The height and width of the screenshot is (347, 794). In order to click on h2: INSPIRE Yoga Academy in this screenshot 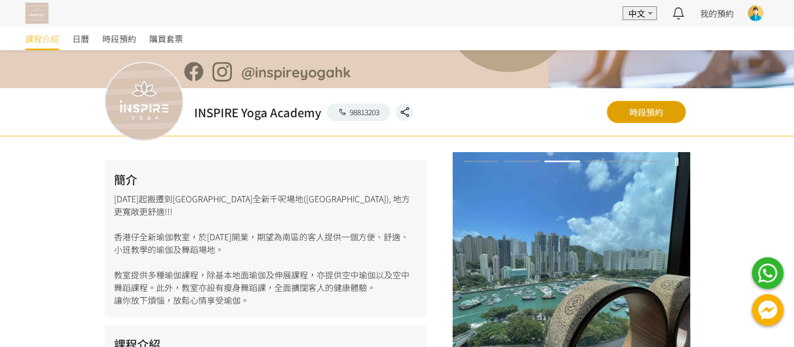, I will do `click(258, 112)`.